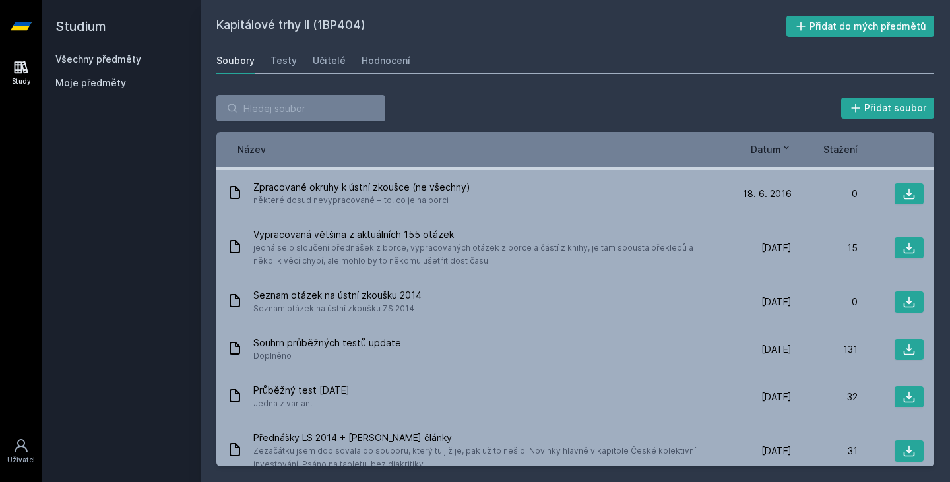 This screenshot has width=950, height=482. What do you see at coordinates (362, 187) in the screenshot?
I see `span: Zpracované okruhy k ústní zkoušce (ne všechny)` at bounding box center [362, 187].